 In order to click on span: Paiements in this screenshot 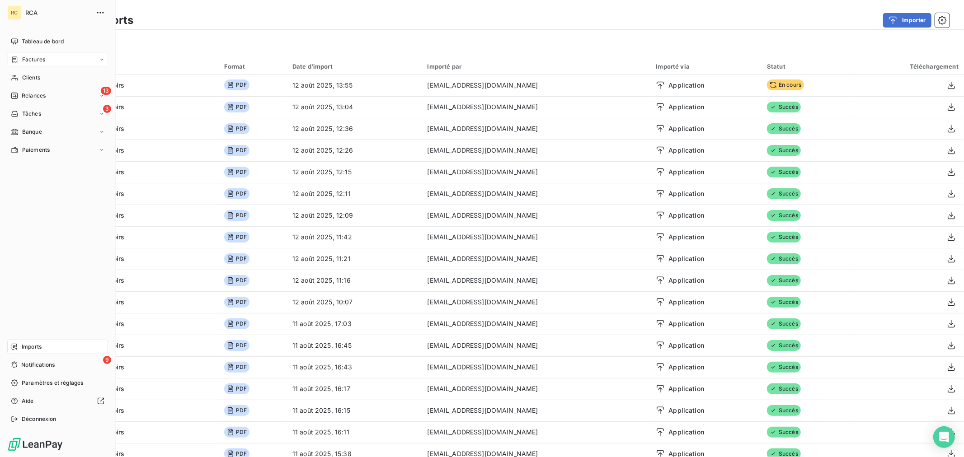, I will do `click(36, 150)`.